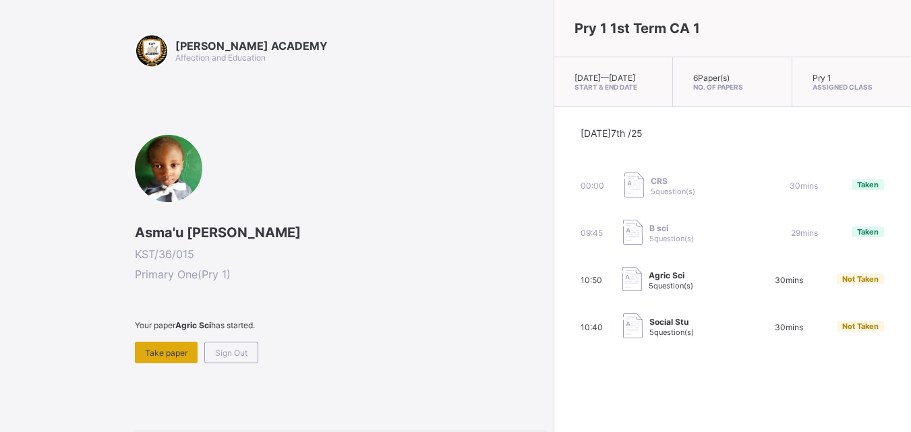  I want to click on span: Sign Out, so click(231, 353).